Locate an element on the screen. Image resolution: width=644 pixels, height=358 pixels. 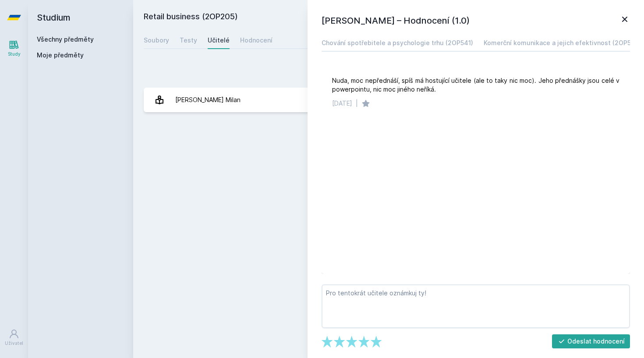
div: Uživatel is located at coordinates (14, 343).